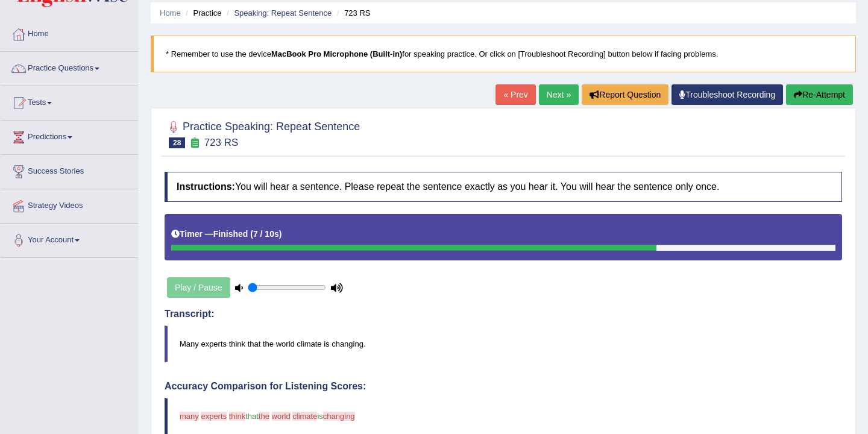 Image resolution: width=868 pixels, height=434 pixels. What do you see at coordinates (202, 13) in the screenshot?
I see `li: Practice` at bounding box center [202, 13].